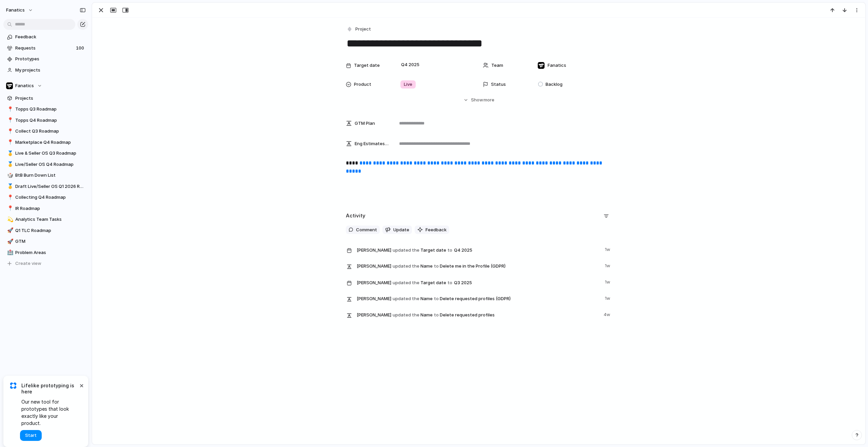 Image resolution: width=868 pixels, height=447 pixels. What do you see at coordinates (366, 230) in the screenshot?
I see `span: Comment` at bounding box center [366, 230].